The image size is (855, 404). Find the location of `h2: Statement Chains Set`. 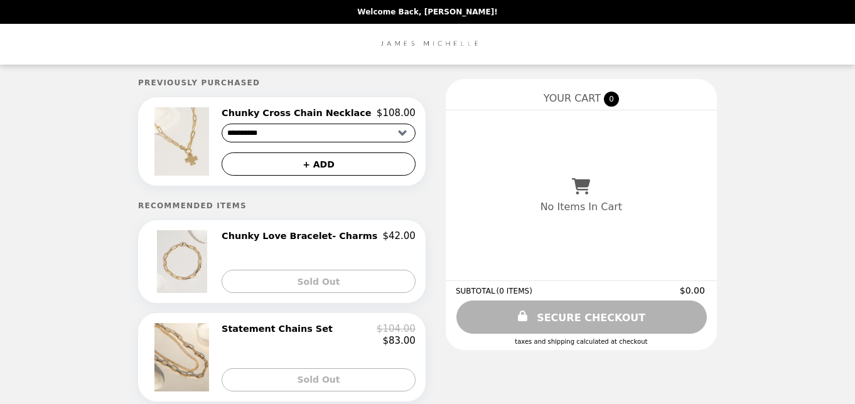

h2: Statement Chains Set is located at coordinates (279, 329).